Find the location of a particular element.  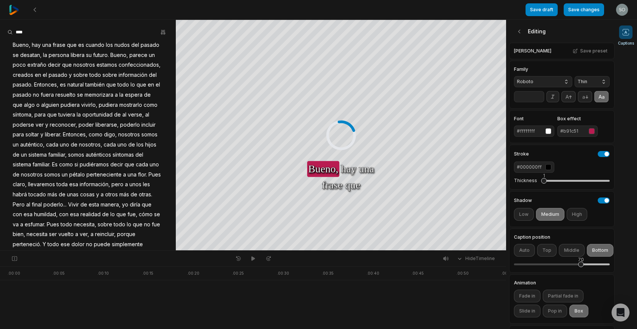

span: unos is located at coordinates (136, 184).